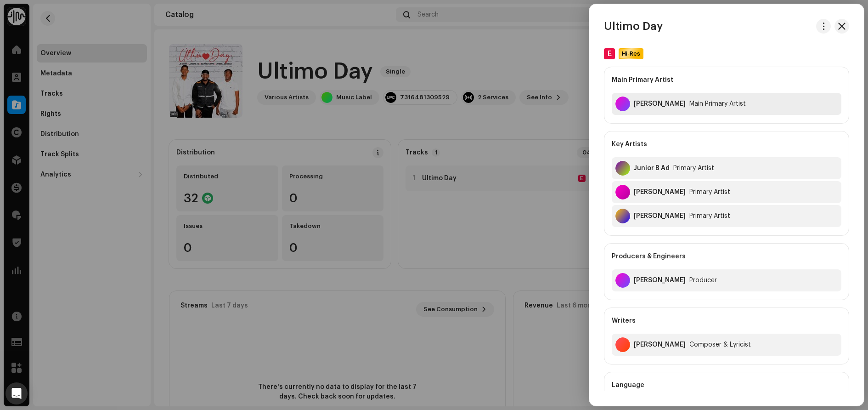 The width and height of the screenshot is (868, 410). Describe the element at coordinates (726, 385) in the screenshot. I see `div: Language` at that location.